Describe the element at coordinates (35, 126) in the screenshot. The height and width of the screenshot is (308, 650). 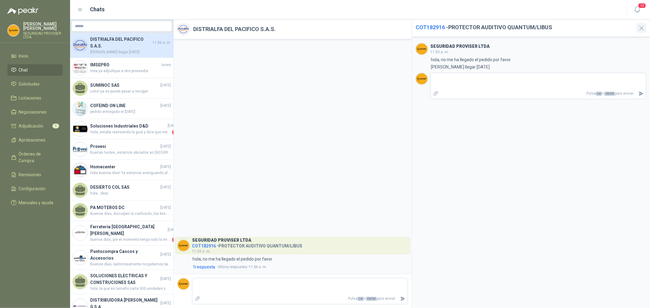
I see `a: Adjudicación1` at that location.